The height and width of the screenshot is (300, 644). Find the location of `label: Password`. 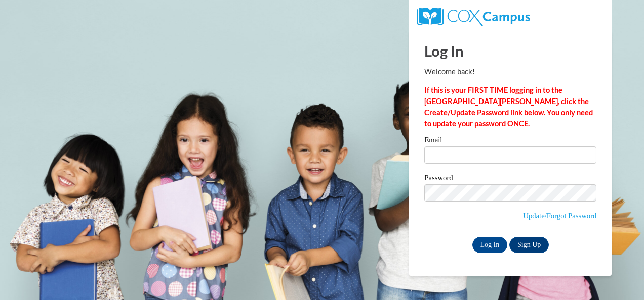

label: Password is located at coordinates (510, 180).